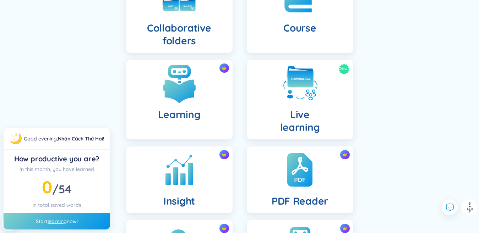 The height and width of the screenshot is (233, 479). Describe the element at coordinates (80, 139) in the screenshot. I see `a: Nhân Cách Thứ Hai` at that location.